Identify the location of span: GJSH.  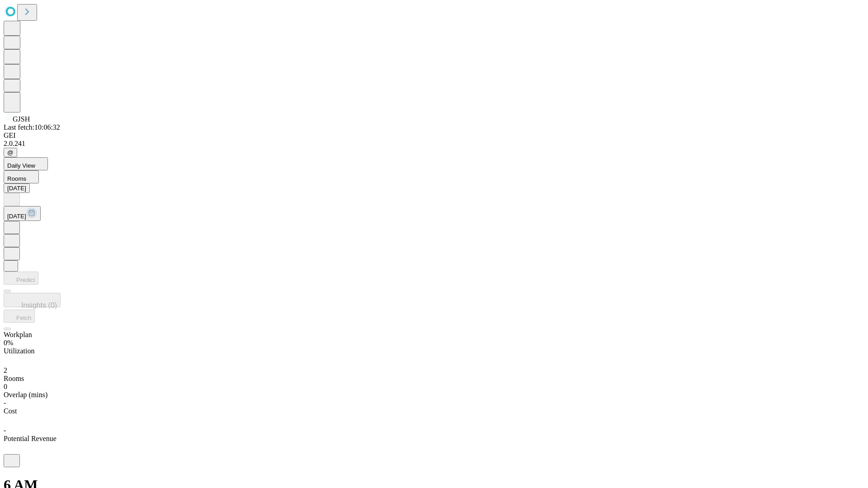
(21, 119).